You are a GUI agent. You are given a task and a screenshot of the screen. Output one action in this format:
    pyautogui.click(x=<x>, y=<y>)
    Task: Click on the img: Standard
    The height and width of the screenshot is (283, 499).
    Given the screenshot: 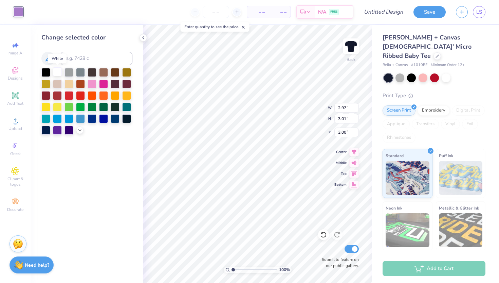 What is the action you would take?
    pyautogui.click(x=408, y=178)
    